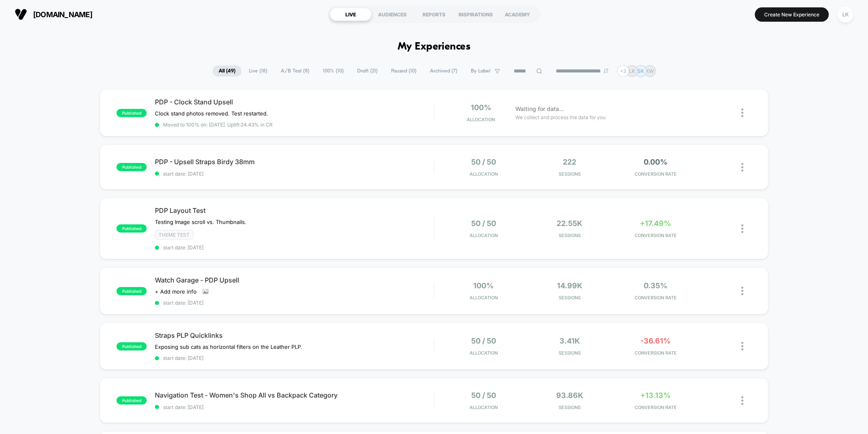 This screenshot has height=434, width=868. I want to click on div: REPORTS, so click(434, 14).